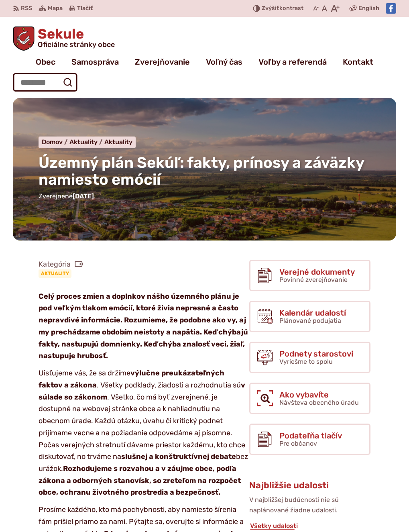  What do you see at coordinates (358, 62) in the screenshot?
I see `span: Kontakt` at bounding box center [358, 62].